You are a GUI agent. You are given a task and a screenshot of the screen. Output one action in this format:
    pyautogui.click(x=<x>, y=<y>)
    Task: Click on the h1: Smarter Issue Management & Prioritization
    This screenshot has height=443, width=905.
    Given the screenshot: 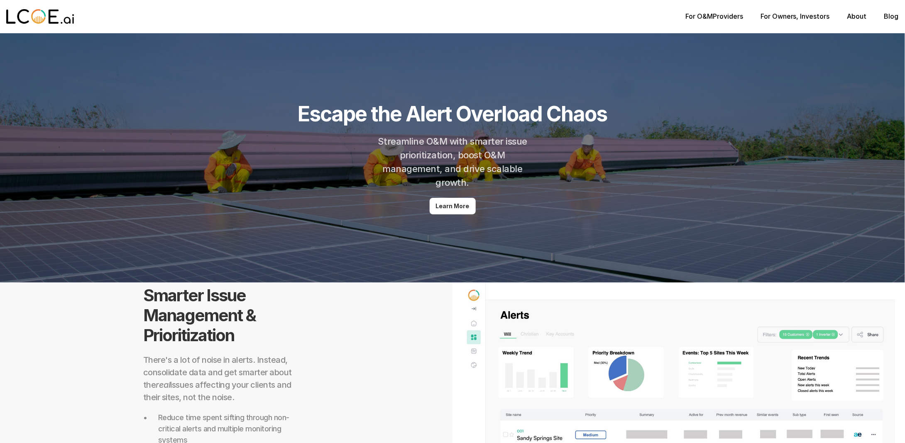 What is the action you would take?
    pyautogui.click(x=226, y=315)
    